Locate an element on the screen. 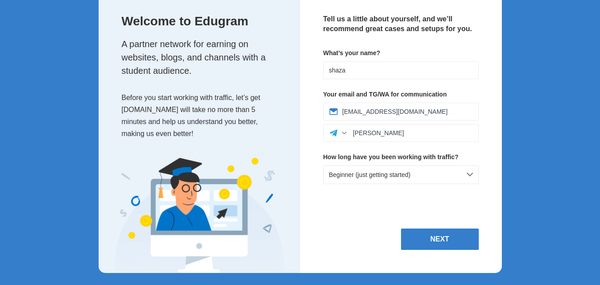 The width and height of the screenshot is (600, 285). button: Next is located at coordinates (440, 239).